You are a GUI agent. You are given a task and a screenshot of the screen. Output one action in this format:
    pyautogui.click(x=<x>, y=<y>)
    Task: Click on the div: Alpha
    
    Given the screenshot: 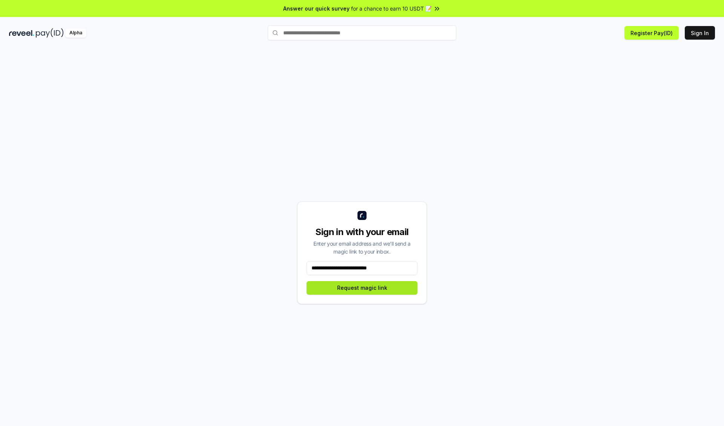 What is the action you would take?
    pyautogui.click(x=76, y=33)
    